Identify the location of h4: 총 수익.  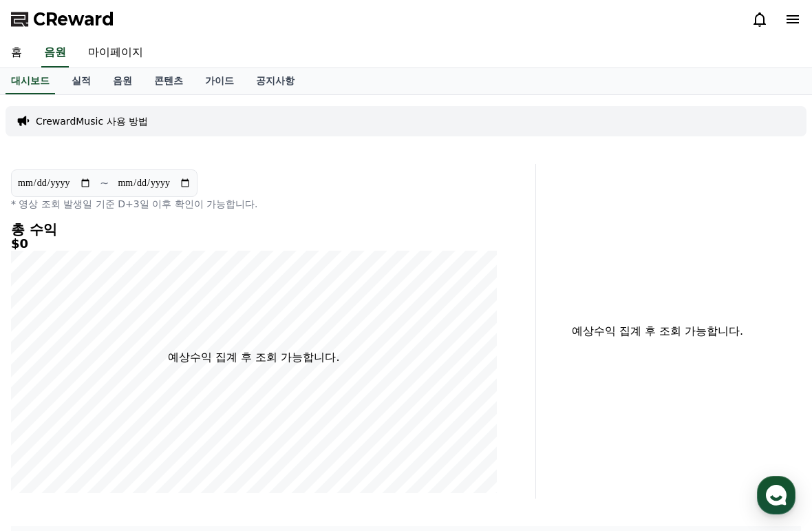
(254, 229).